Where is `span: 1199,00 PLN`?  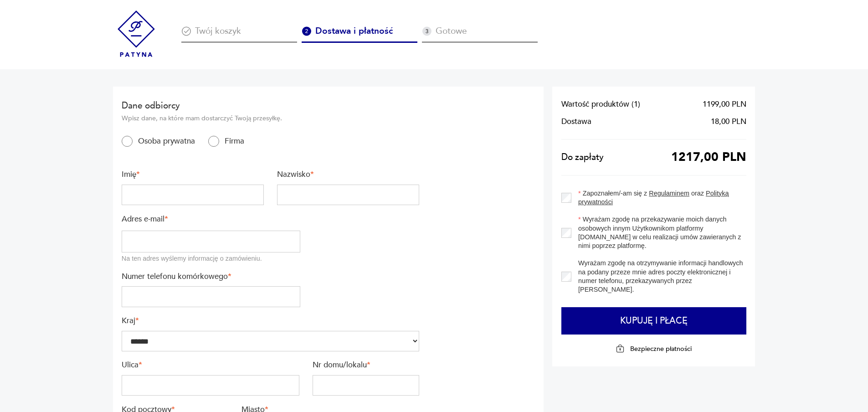 span: 1199,00 PLN is located at coordinates (725, 104).